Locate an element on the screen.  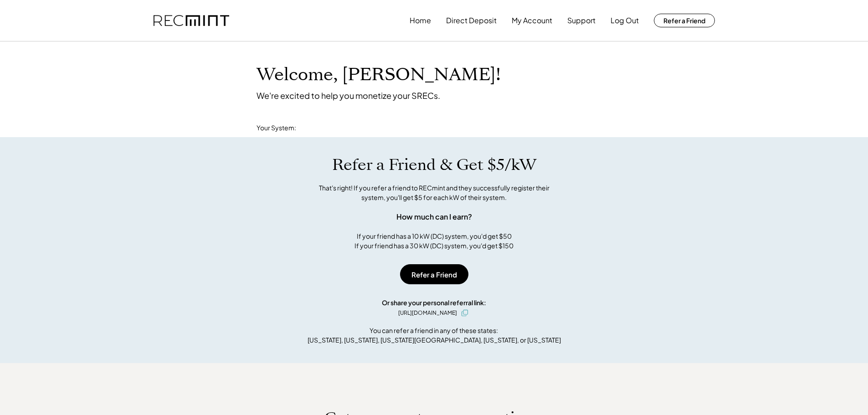
button: Direct Deposit is located at coordinates (471, 21).